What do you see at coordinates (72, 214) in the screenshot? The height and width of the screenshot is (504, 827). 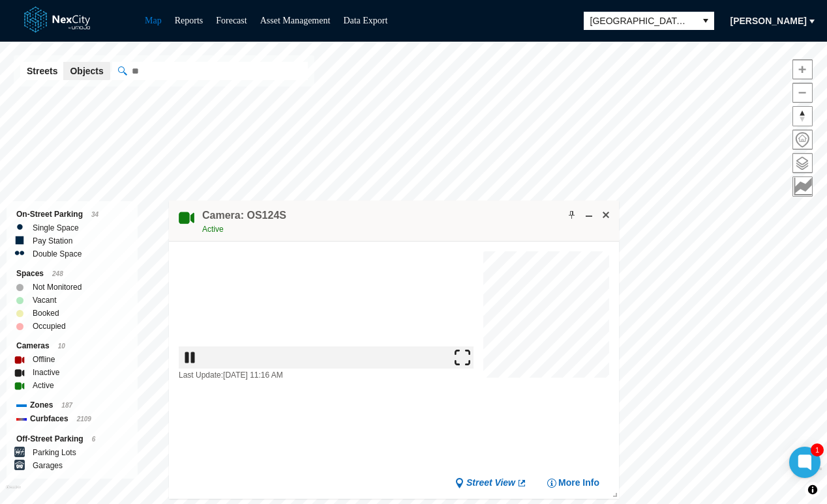 I see `div: On-Street Parking` at bounding box center [72, 214].